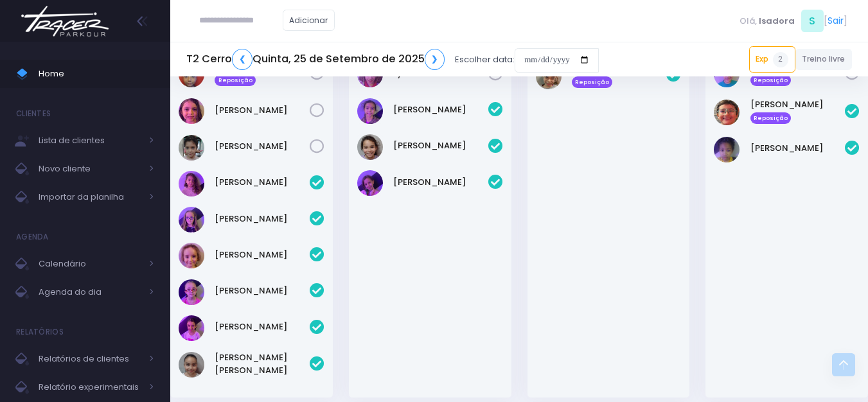 This screenshot has width=868, height=402. What do you see at coordinates (726, 150) in the screenshot?
I see `img: Serena Odara M Gomes do Amaral` at bounding box center [726, 150].